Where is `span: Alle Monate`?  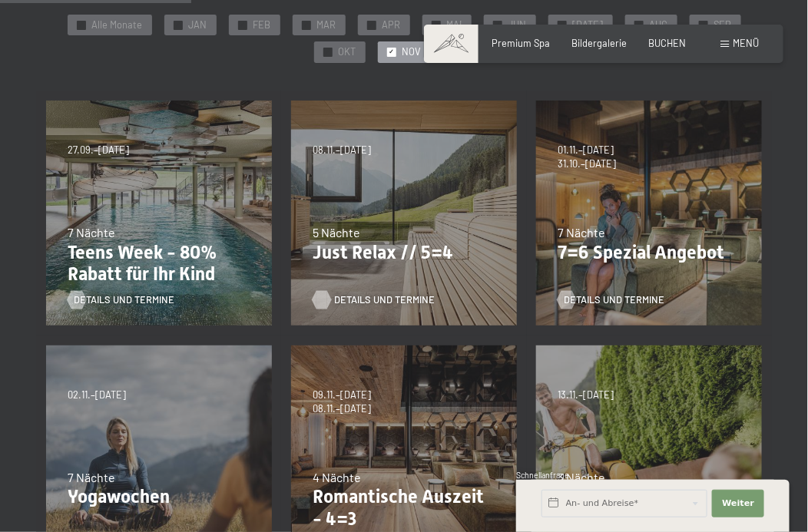 span: Alle Monate is located at coordinates (117, 25).